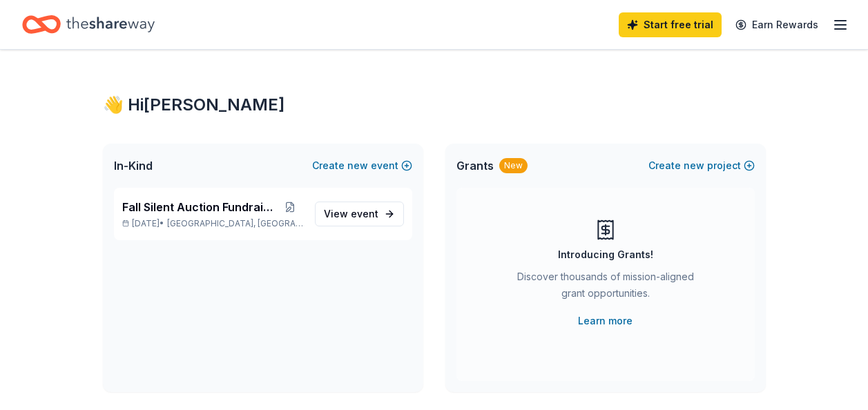  What do you see at coordinates (777, 24) in the screenshot?
I see `a: Earn Rewards` at bounding box center [777, 24].